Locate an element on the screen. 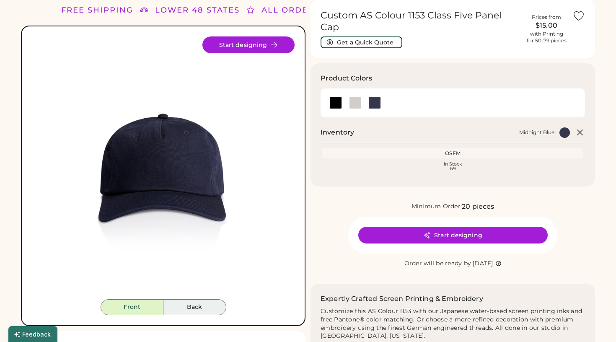 Image resolution: width=616 pixels, height=342 pixels. button: Get a Quick Quote is located at coordinates (361, 42).